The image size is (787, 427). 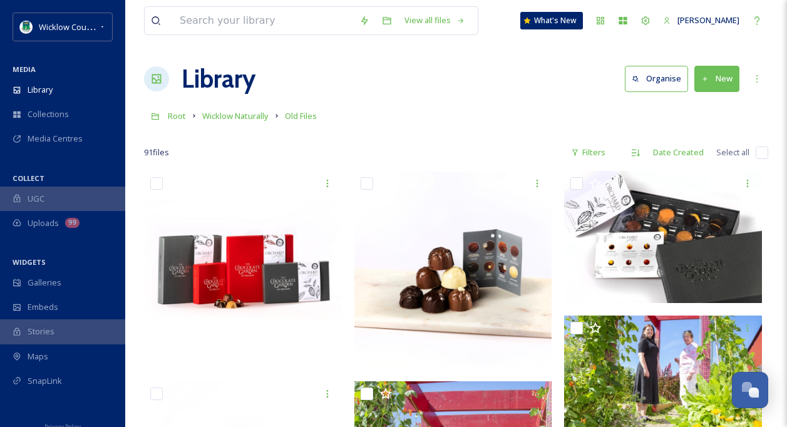 What do you see at coordinates (678, 152) in the screenshot?
I see `div: Date Created` at bounding box center [678, 152].